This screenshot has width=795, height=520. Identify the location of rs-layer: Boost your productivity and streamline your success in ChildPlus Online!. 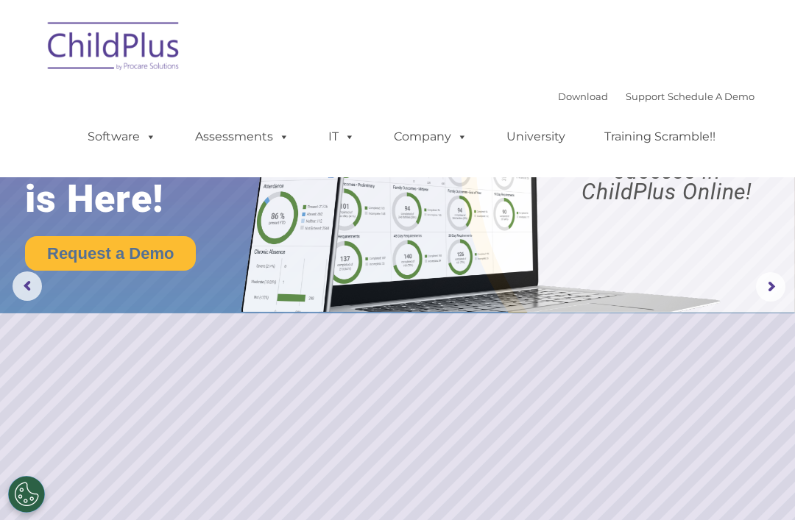
(667, 151).